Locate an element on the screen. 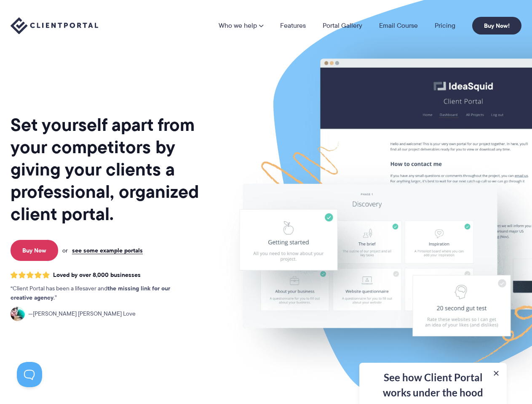 The width and height of the screenshot is (532, 404). a: Email Course is located at coordinates (399, 25).